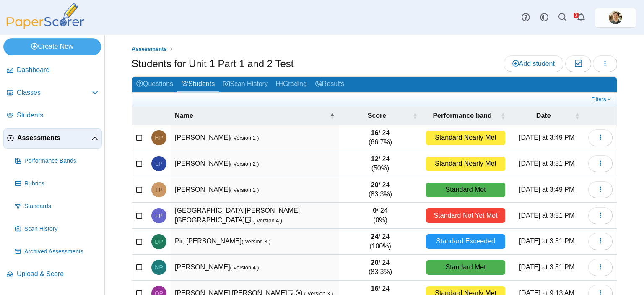 This screenshot has height=295, width=644. Describe the element at coordinates (159, 137) in the screenshot. I see `span: Hayden Perkins` at that location.